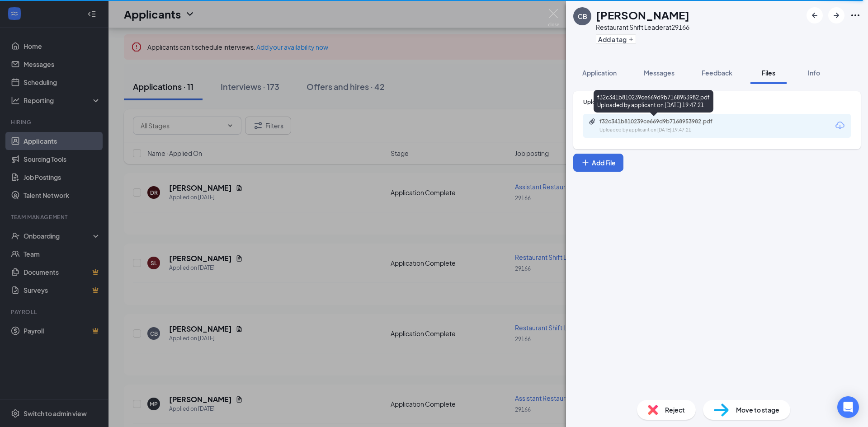 This screenshot has height=427, width=868. I want to click on span: Messages, so click(659, 73).